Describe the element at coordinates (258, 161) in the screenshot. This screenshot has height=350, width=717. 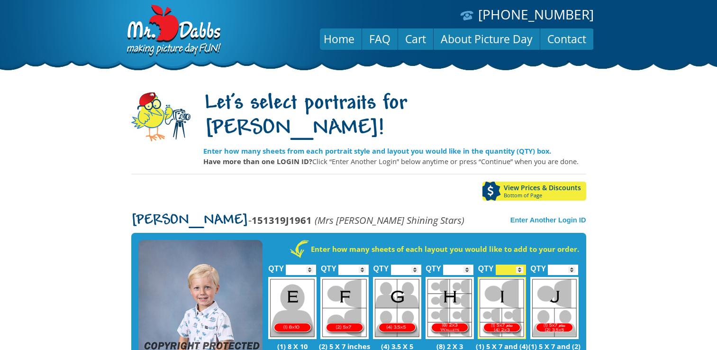
I see `strong: Have more than one LOGIN ID?` at that location.